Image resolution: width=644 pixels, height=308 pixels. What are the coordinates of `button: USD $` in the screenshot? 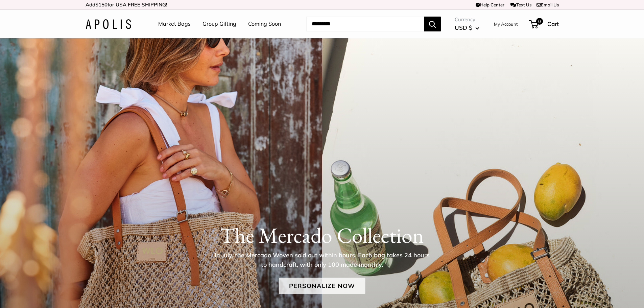 It's located at (467, 28).